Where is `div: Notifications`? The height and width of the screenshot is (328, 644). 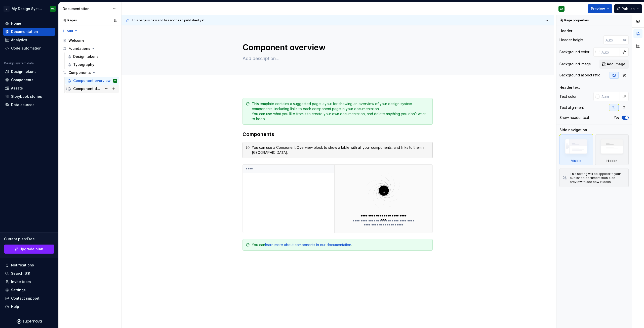 div: Notifications is located at coordinates (22, 265).